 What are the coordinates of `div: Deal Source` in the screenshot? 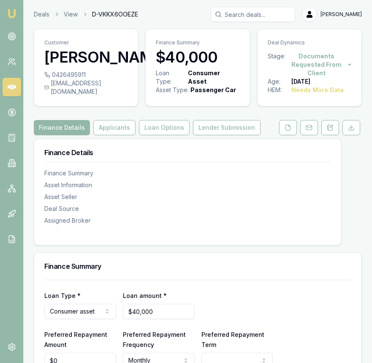 It's located at (188, 209).